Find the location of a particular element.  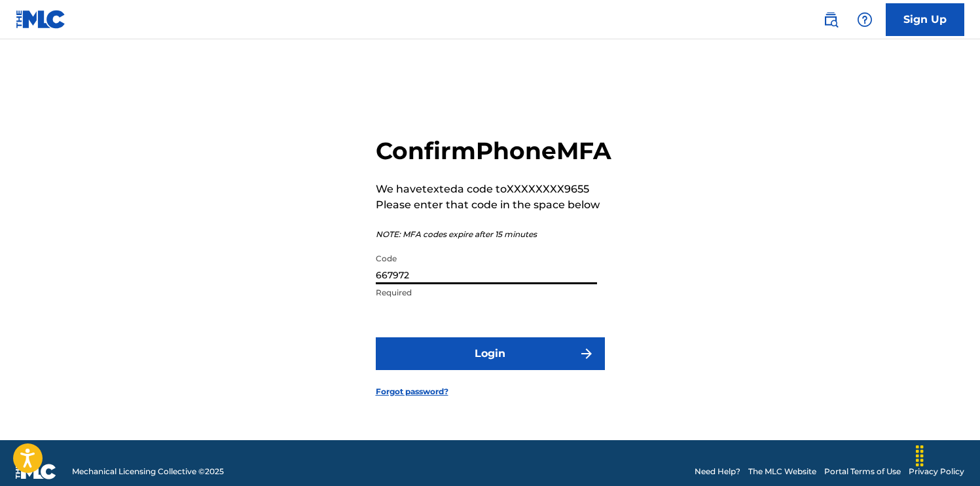

p: Please enter that code in the space below is located at coordinates (494, 205).